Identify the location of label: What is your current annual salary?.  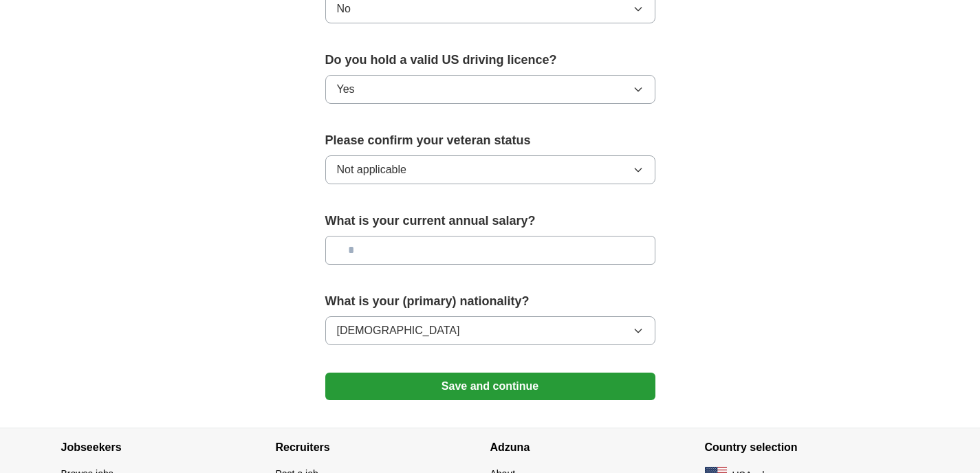
(490, 221).